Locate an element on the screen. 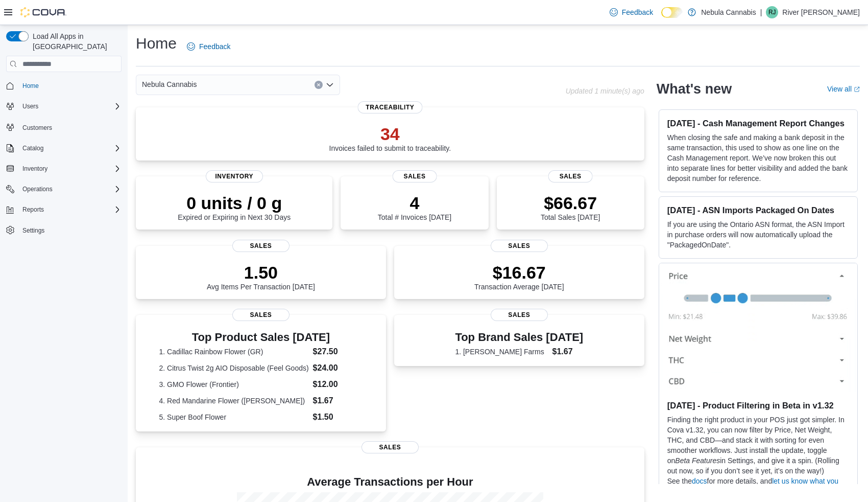 Image resolution: width=868 pixels, height=502 pixels. p: 4 is located at coordinates (415, 203).